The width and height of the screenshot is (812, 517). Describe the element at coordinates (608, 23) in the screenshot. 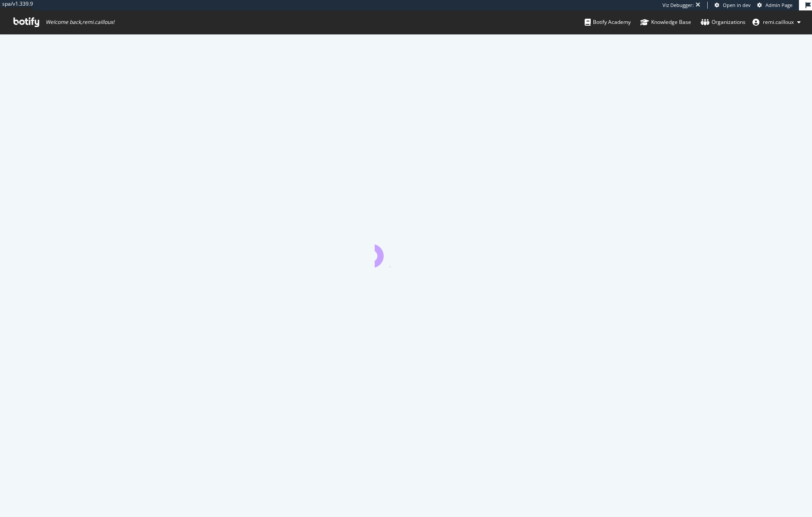

I see `a: Botify Academy` at that location.